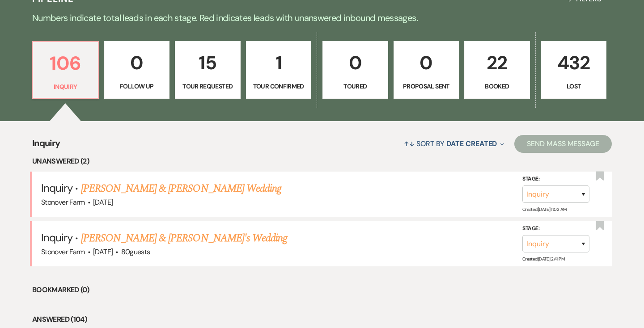 The height and width of the screenshot is (328, 644). Describe the element at coordinates (355, 86) in the screenshot. I see `p: Toured` at that location.